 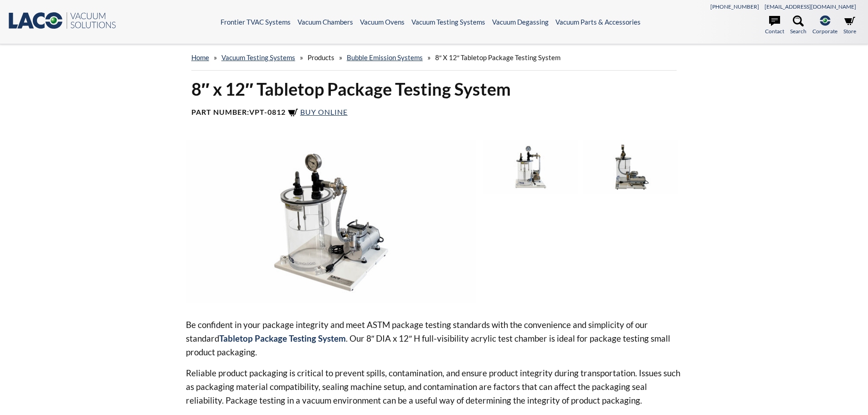 What do you see at coordinates (331, 222) in the screenshot?
I see `img: 8" X 12" Tabletop Package Testing System, angled view` at bounding box center [331, 222].